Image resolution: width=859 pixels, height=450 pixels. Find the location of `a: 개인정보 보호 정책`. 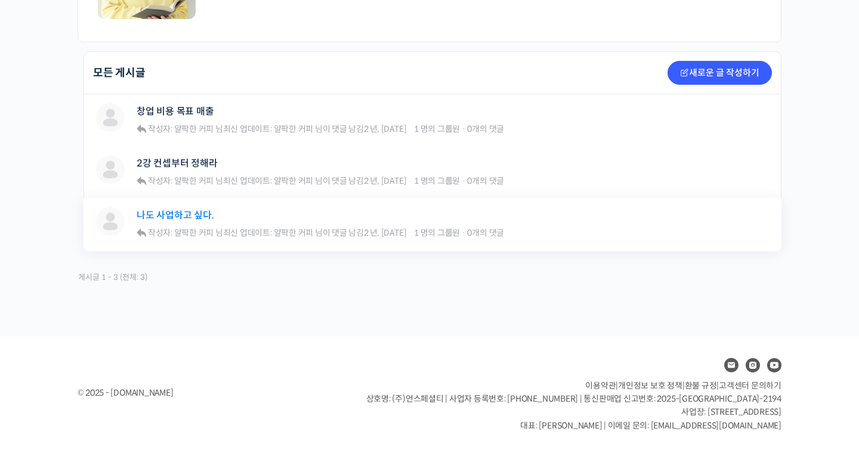

a: 개인정보 보호 정책 is located at coordinates (651, 386).